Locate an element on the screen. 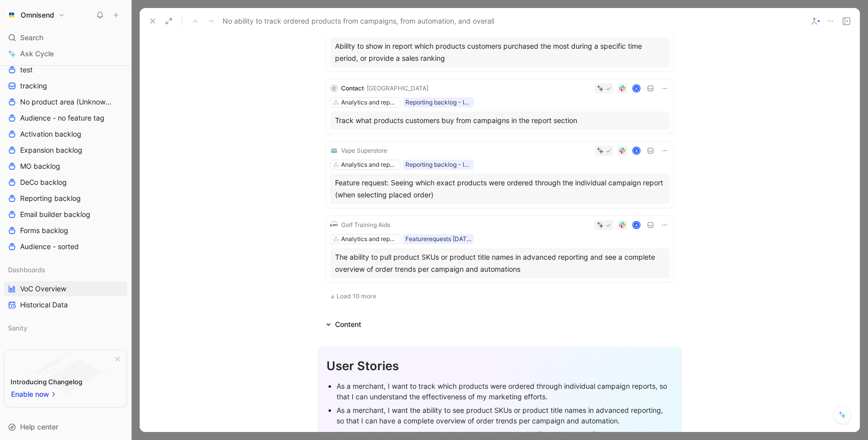 Image resolution: width=868 pixels, height=440 pixels. span: Help center is located at coordinates (39, 426).